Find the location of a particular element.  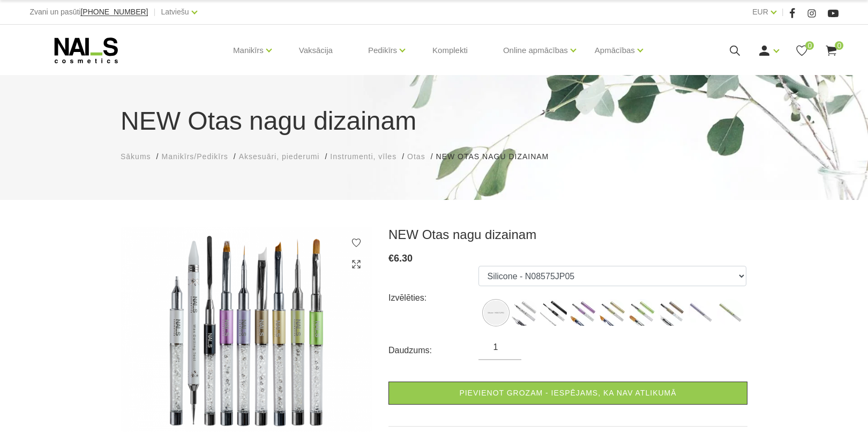

span: Aksesuāri, piederumi is located at coordinates (279, 157).